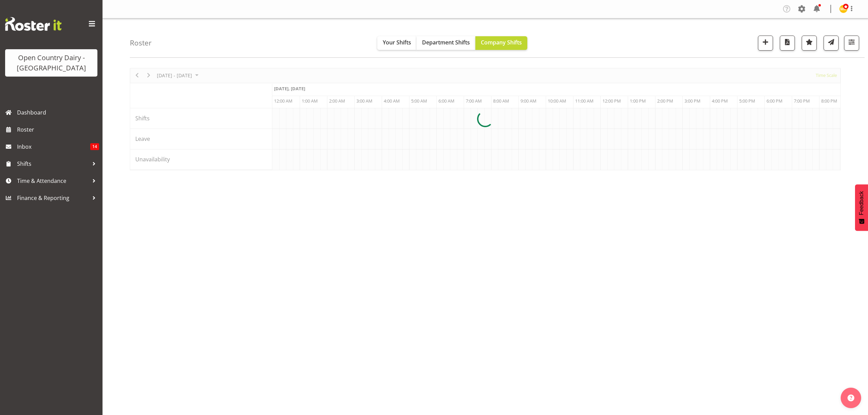 This screenshot has width=868, height=415. I want to click on button: Company Shifts, so click(501, 43).